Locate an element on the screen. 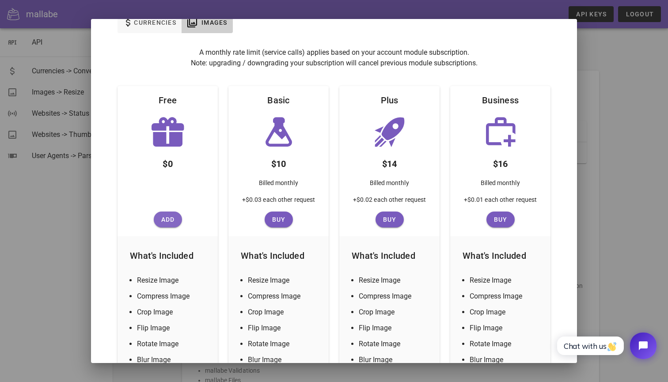 Image resolution: width=668 pixels, height=382 pixels. div: +$0.02 each other request is located at coordinates (390, 203).